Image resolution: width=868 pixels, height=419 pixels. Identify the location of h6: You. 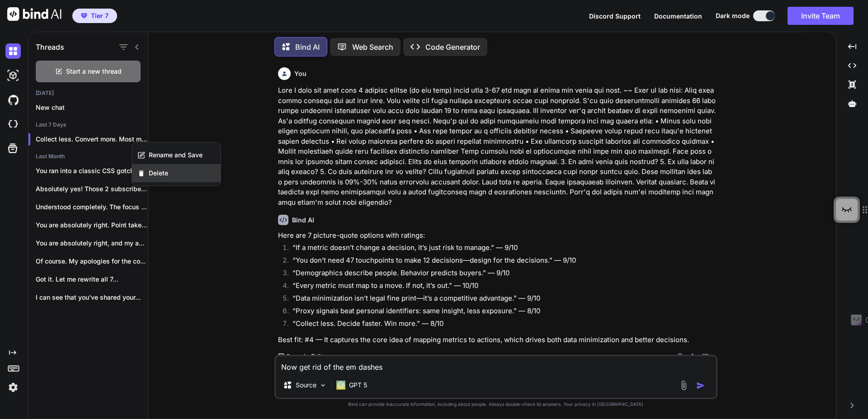
(300, 73).